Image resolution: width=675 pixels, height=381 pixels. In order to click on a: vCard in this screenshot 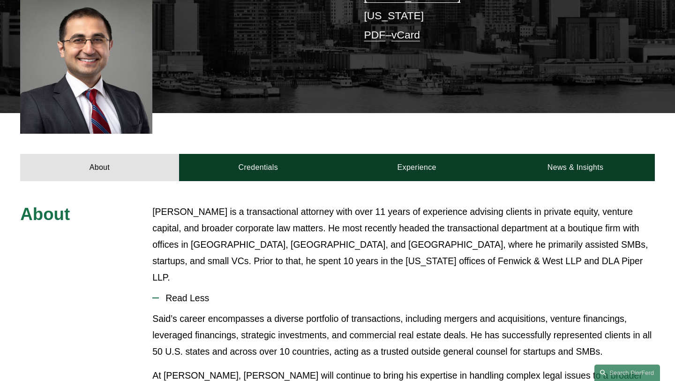, I will do `click(406, 35)`.